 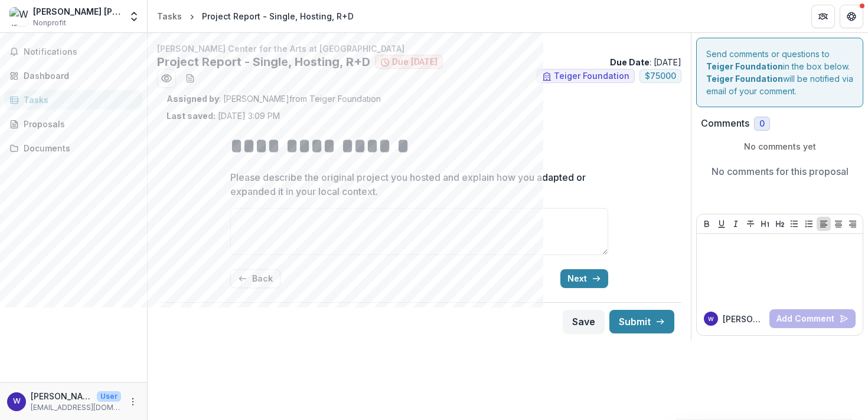 I want to click on button: Ordered List, so click(x=809, y=224).